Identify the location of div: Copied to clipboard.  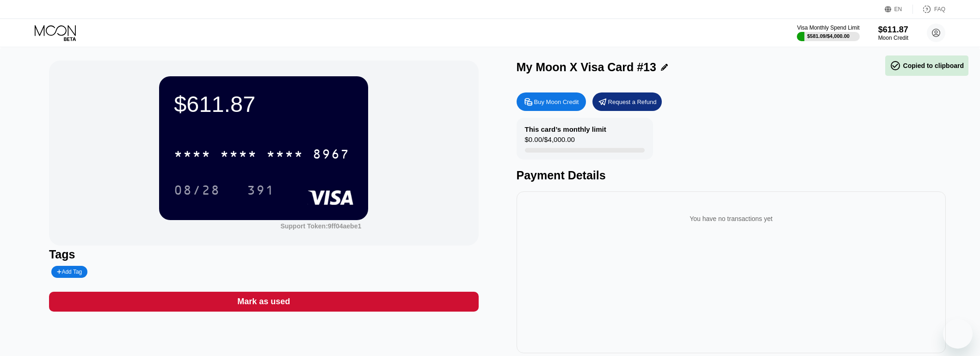
(927, 66).